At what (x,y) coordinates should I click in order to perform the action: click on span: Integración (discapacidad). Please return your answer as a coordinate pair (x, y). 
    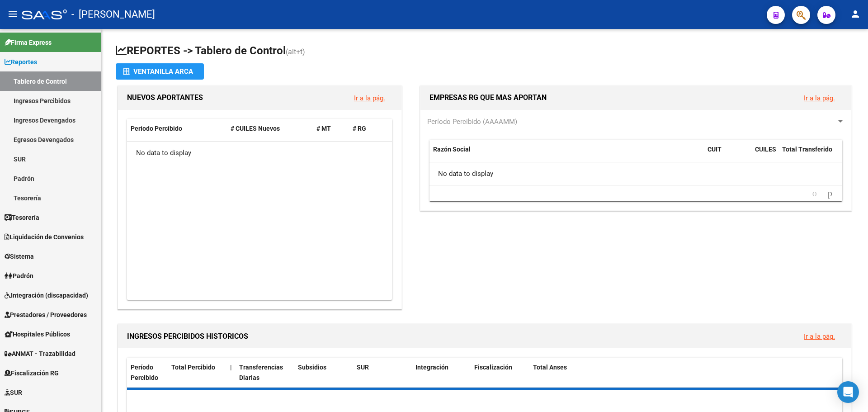
    Looking at the image, I should click on (46, 295).